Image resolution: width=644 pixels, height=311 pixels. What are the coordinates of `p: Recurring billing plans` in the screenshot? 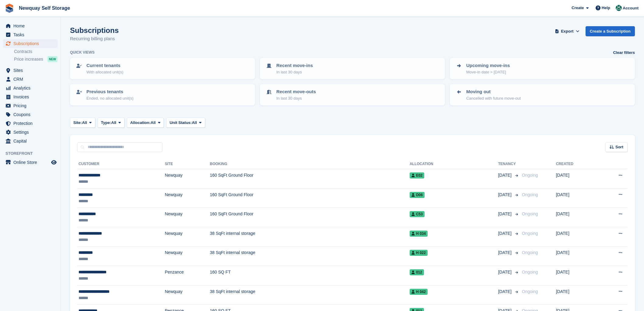 It's located at (94, 39).